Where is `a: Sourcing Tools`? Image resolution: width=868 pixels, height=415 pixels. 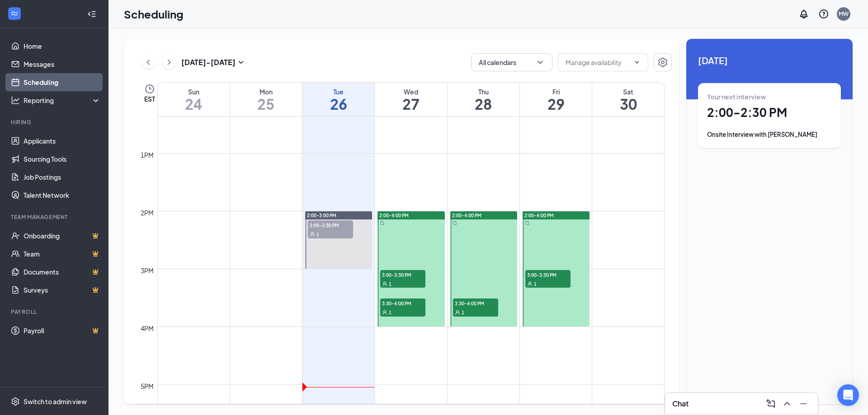
a: Sourcing Tools is located at coordinates (62, 159).